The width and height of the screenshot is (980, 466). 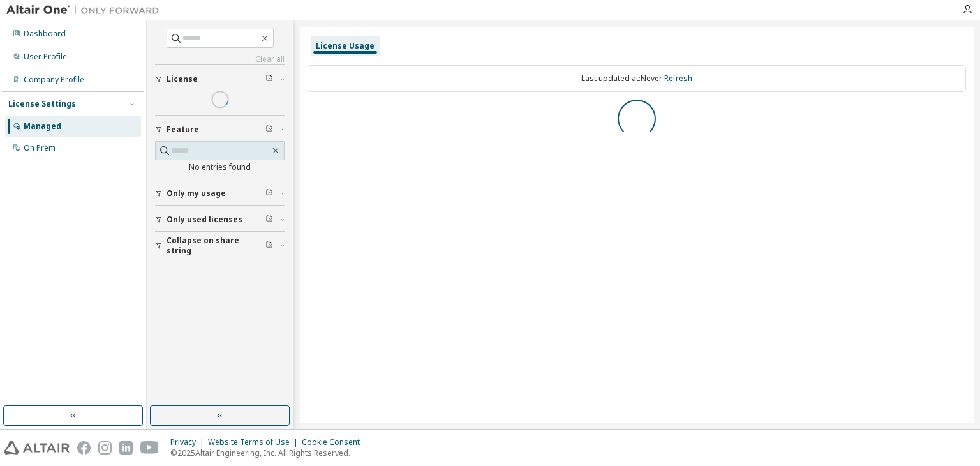 I want to click on div: Company Profile, so click(x=53, y=79).